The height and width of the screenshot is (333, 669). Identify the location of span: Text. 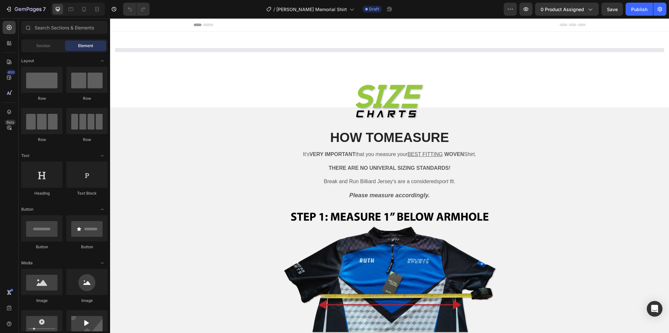
(25, 156).